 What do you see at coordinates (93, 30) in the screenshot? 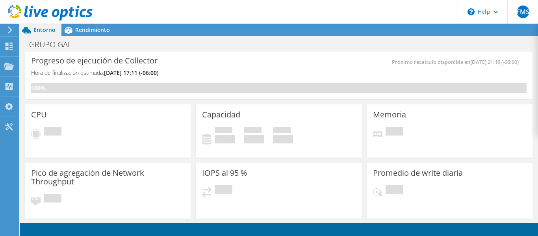
I see `span: Rendimiento` at bounding box center [93, 30].